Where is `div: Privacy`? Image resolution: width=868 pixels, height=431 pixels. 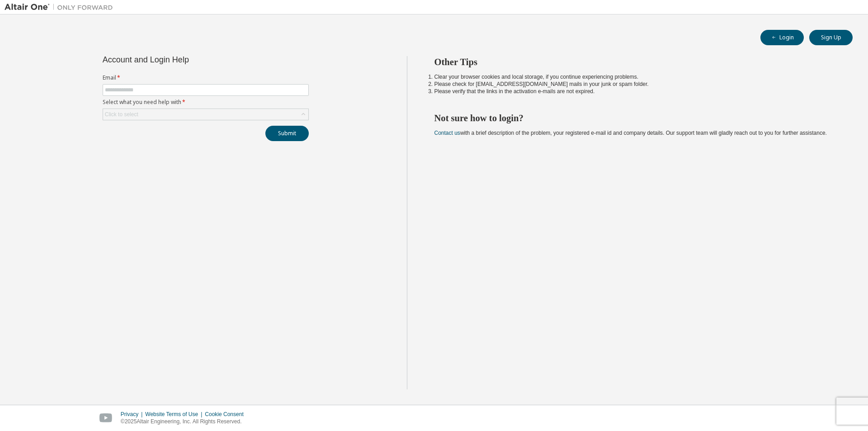 div: Privacy is located at coordinates (133, 414).